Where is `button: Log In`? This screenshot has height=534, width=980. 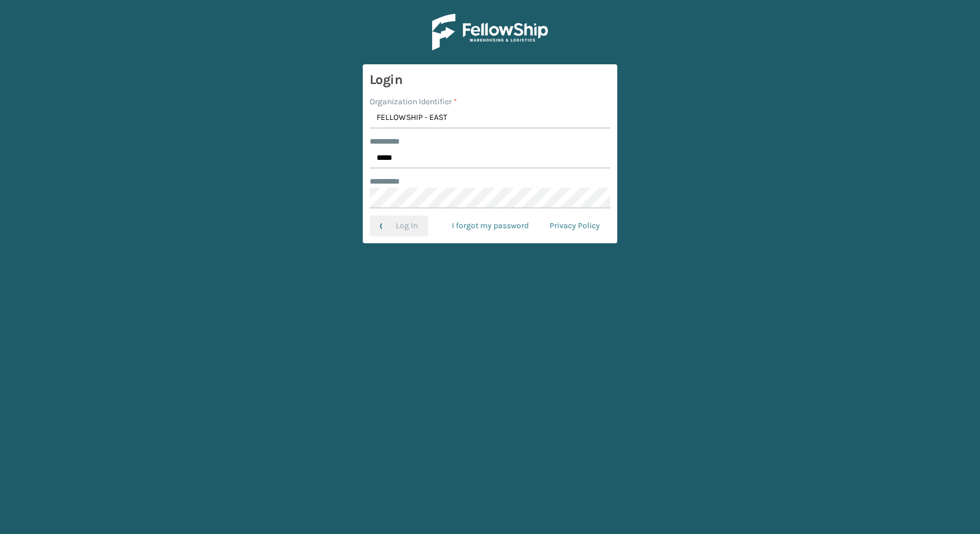
button: Log In is located at coordinates (399, 225).